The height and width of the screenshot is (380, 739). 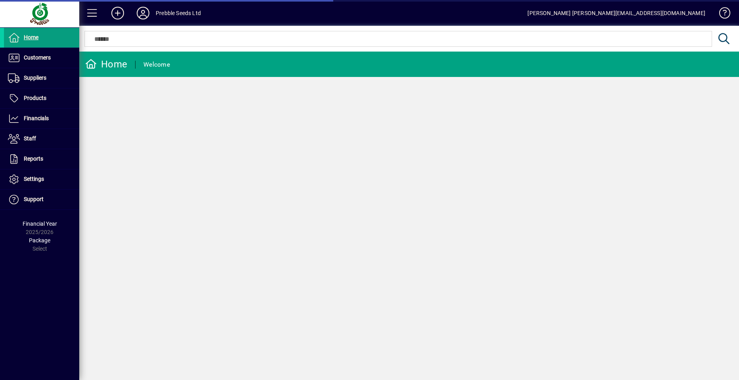 What do you see at coordinates (178, 13) in the screenshot?
I see `div: Prebble Seeds Ltd` at bounding box center [178, 13].